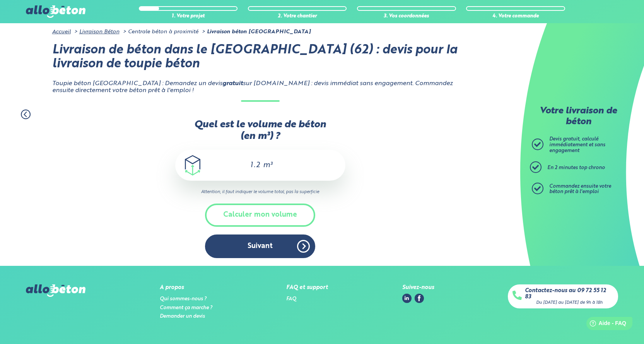 The image size is (644, 344). I want to click on div: 4. Votre commande, so click(515, 16).